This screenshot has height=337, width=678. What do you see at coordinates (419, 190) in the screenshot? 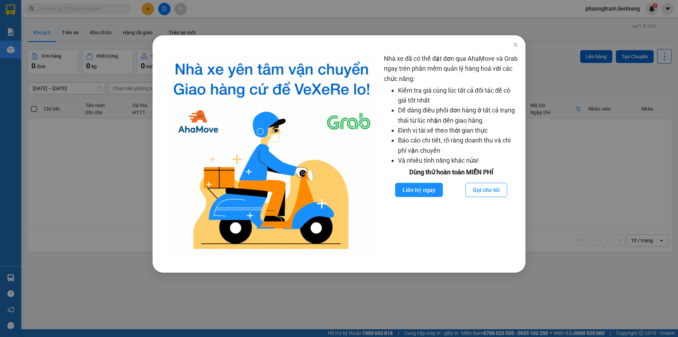
I see `button: Liên hệ ngay` at bounding box center [419, 190].